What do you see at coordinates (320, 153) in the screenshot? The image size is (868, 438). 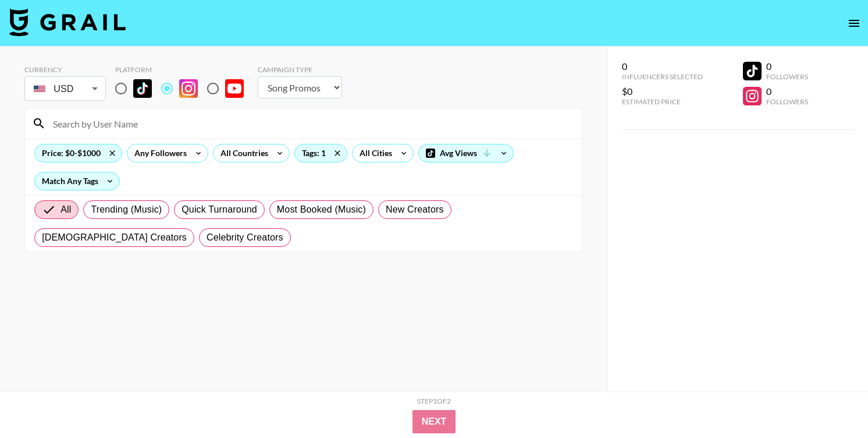 I see `div: Tags: 1` at bounding box center [320, 153].